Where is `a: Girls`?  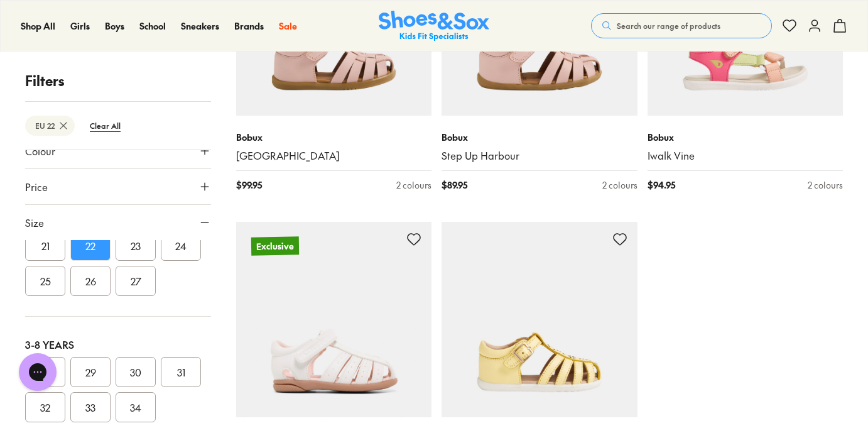 a: Girls is located at coordinates (80, 26).